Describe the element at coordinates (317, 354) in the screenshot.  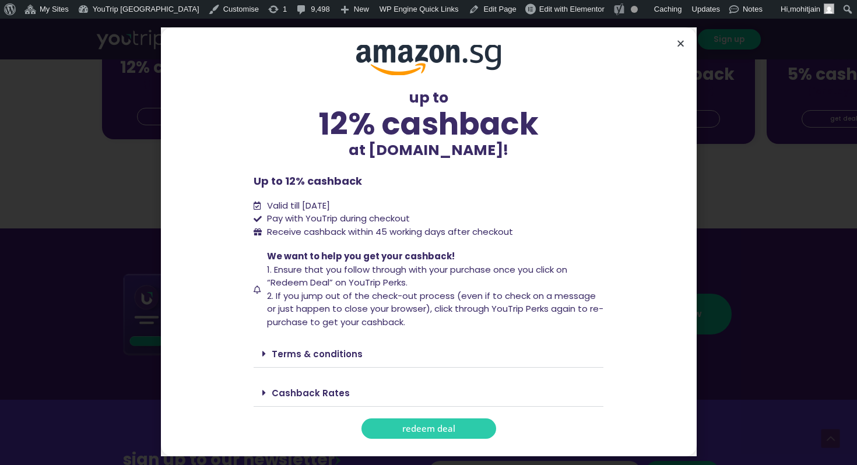
I see `a: Terms & conditions` at that location.